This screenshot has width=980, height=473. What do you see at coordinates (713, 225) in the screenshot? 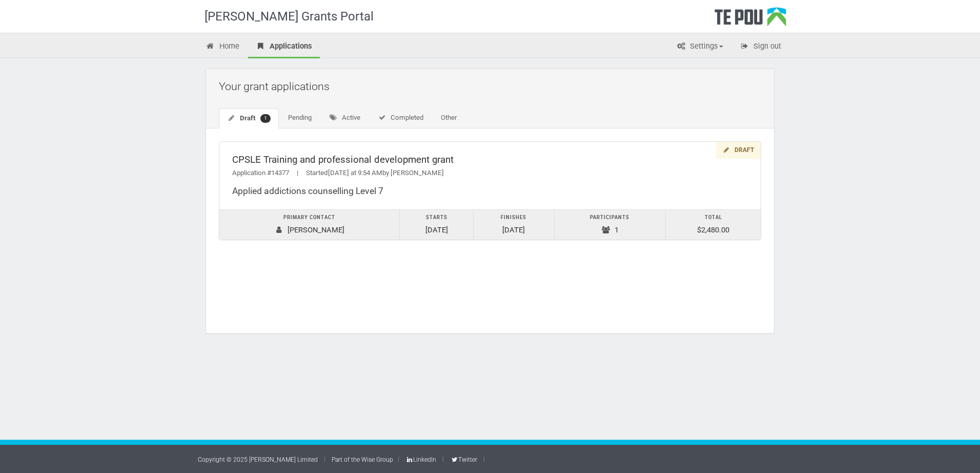
I see `td: $2,480.00` at bounding box center [713, 225].